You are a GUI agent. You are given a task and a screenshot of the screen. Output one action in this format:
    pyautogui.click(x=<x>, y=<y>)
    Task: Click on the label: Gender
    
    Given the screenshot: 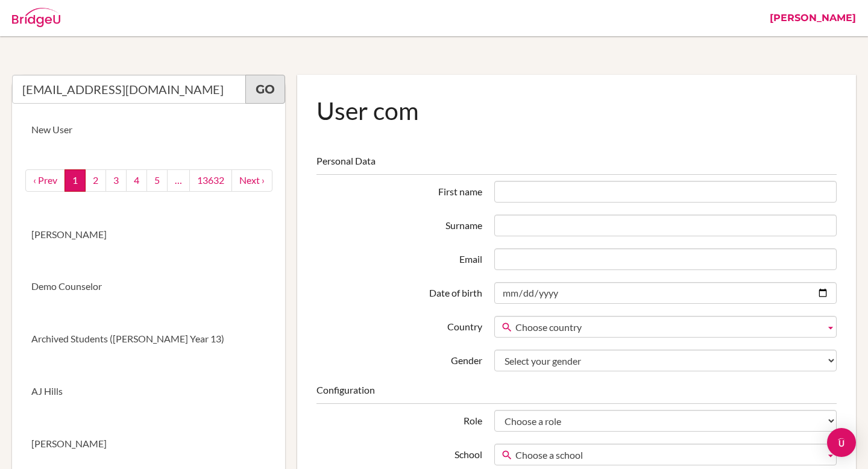 What is the action you would take?
    pyautogui.click(x=399, y=359)
    